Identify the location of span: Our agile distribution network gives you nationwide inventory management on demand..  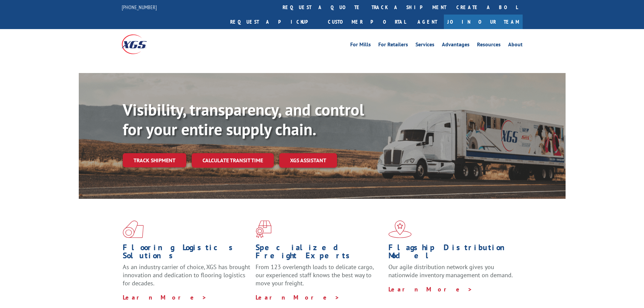
(451, 271).